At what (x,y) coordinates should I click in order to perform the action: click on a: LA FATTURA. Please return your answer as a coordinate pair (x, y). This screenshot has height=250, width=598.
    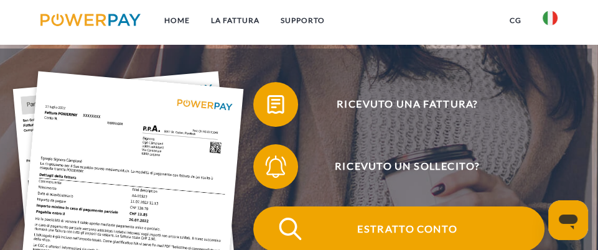
    Looking at the image, I should click on (235, 21).